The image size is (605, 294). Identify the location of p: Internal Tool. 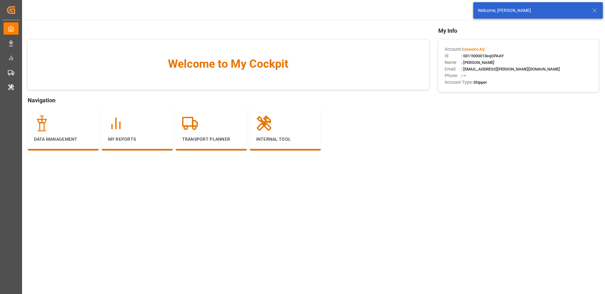
(285, 139).